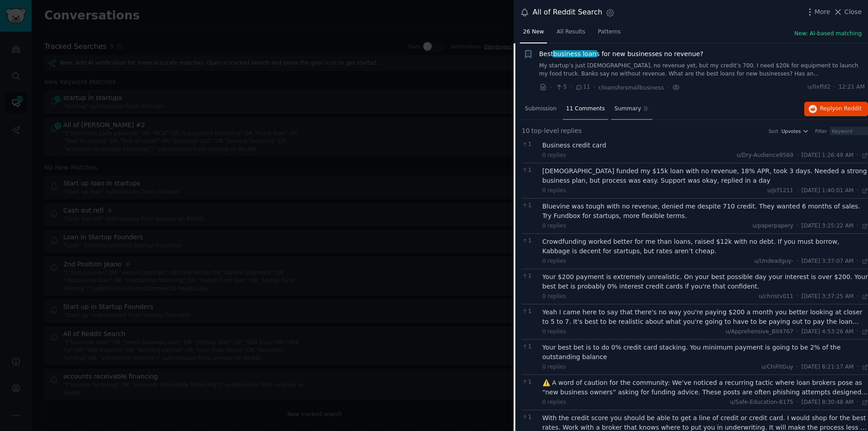 The width and height of the screenshot is (868, 431). What do you see at coordinates (773, 226) in the screenshot?
I see `span: u/paperpapery` at bounding box center [773, 226].